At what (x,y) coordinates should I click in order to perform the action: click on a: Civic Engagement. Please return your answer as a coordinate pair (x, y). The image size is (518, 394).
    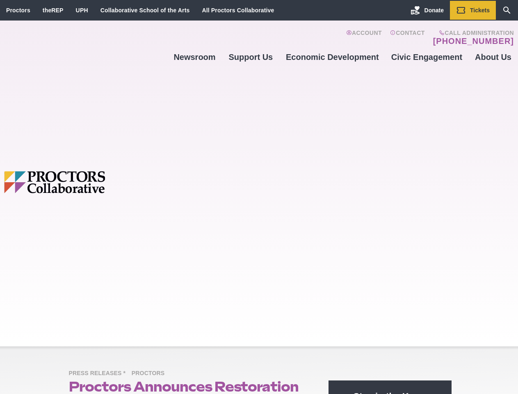
    Looking at the image, I should click on (427, 57).